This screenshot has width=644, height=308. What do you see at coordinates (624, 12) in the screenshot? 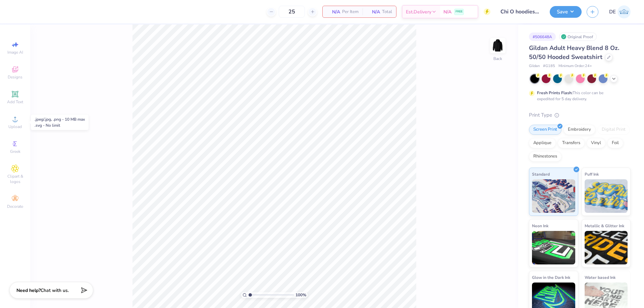
I see `img: Djian Evardoni` at bounding box center [624, 12].